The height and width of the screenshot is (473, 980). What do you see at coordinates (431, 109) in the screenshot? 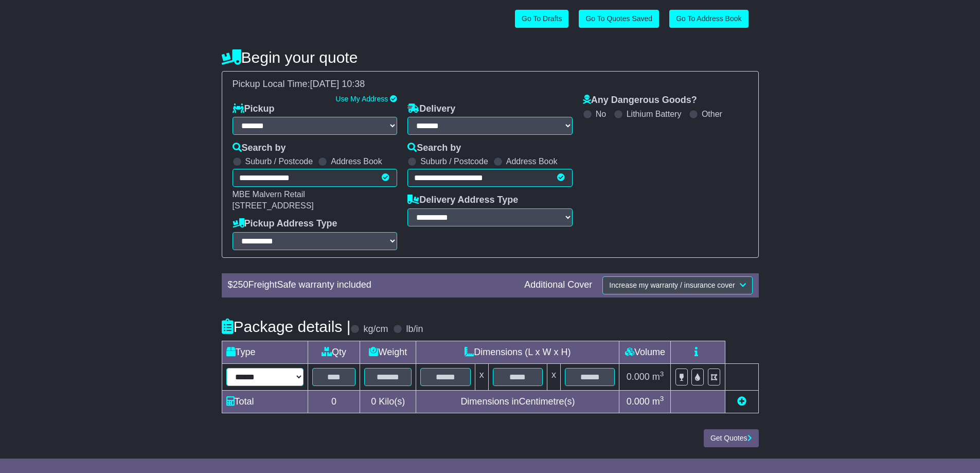
I see `label: Delivery` at bounding box center [431, 109].